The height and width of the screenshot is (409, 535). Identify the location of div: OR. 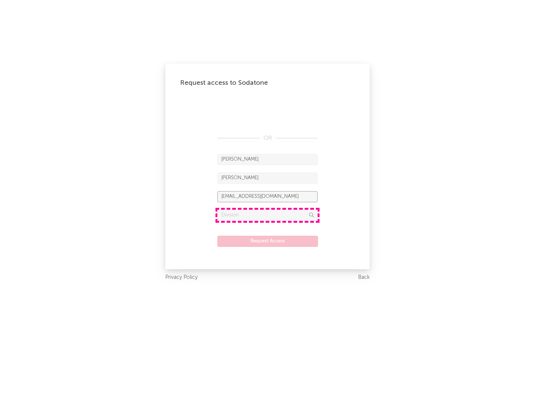
(268, 138).